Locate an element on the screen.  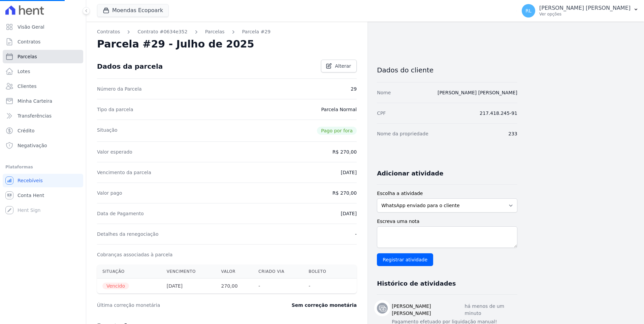
dd: 233 is located at coordinates (512, 134).